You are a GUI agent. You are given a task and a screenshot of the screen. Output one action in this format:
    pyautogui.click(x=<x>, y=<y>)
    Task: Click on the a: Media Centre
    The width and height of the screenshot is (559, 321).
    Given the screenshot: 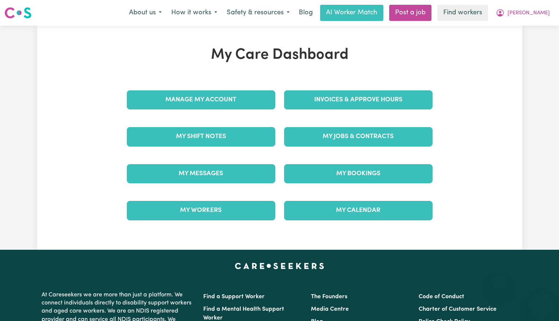 What is the action you would take?
    pyautogui.click(x=329, y=309)
    